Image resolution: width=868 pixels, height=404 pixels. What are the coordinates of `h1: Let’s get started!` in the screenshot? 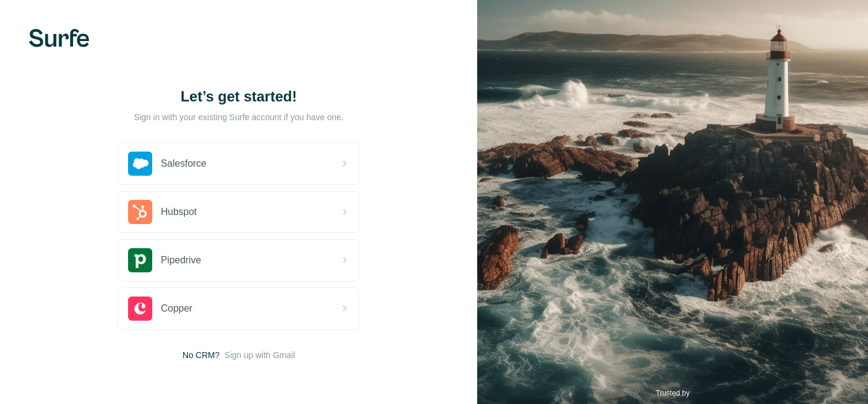 It's located at (239, 96).